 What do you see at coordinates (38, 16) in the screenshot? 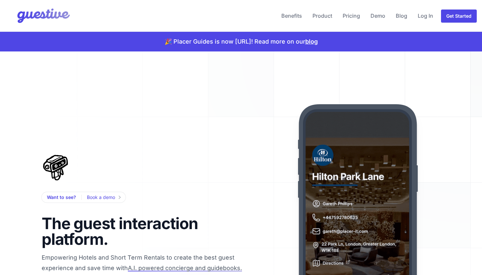
I see `img: Your Company` at bounding box center [38, 16].